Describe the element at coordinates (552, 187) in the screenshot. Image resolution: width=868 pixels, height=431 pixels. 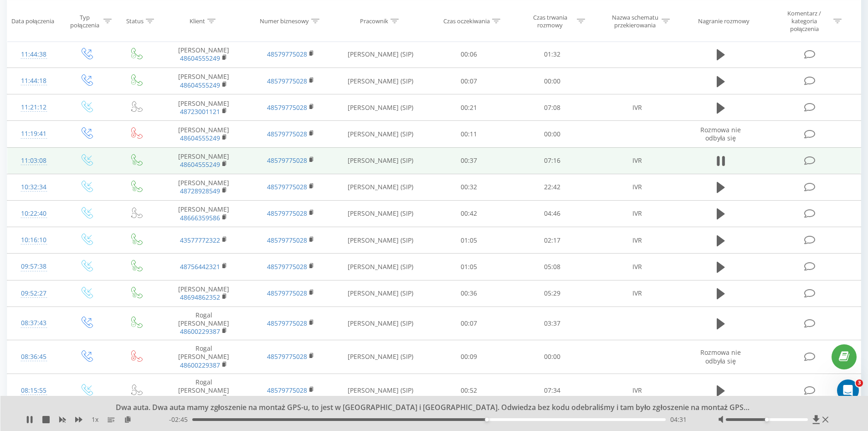
I see `td: 22:42` at that location.